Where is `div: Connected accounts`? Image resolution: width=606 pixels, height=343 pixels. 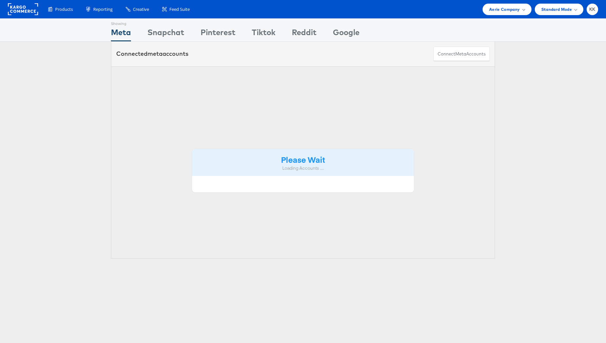 div: Connected accounts is located at coordinates (152, 54).